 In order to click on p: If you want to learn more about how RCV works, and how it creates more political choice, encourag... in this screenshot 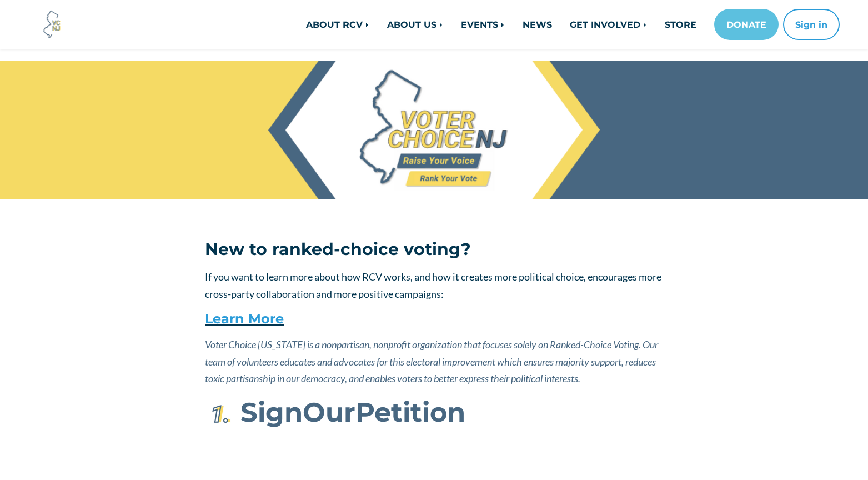, I will do `click(434, 285)`.